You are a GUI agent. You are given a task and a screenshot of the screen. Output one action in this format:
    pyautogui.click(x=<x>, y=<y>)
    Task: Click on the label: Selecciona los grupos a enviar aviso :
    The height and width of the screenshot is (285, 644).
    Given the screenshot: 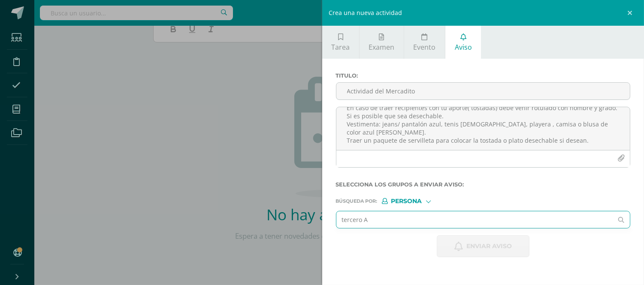 What is the action you would take?
    pyautogui.click(x=483, y=184)
    